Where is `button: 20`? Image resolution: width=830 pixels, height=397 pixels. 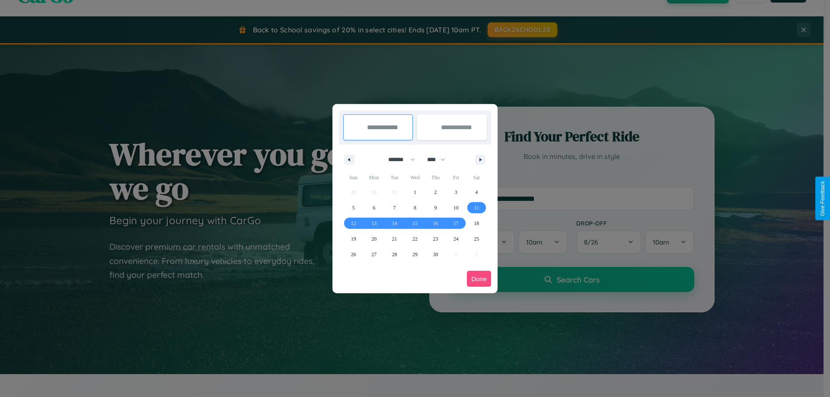
button: 20 is located at coordinates (374, 239).